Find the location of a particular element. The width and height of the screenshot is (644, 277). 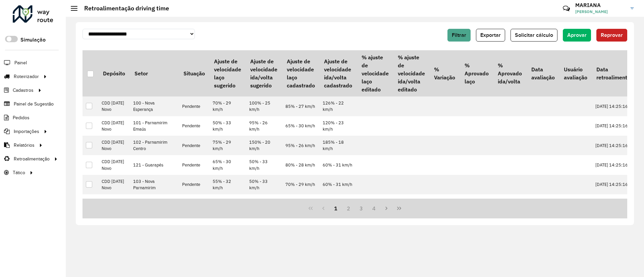

th: % Aprovado ida/volta is located at coordinates (509, 73).